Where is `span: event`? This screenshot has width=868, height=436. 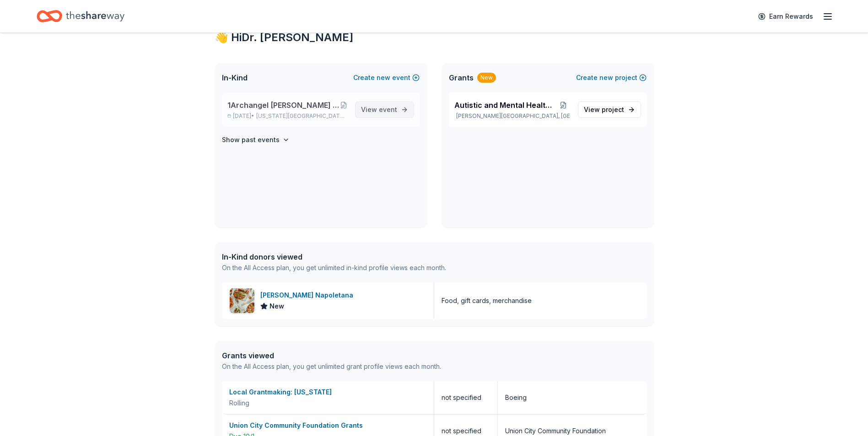 span: event is located at coordinates (388, 110).